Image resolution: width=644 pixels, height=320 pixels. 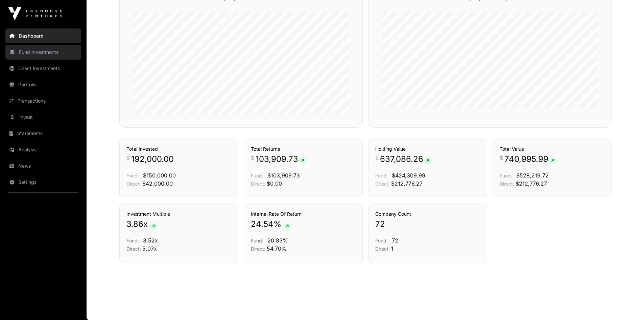 What do you see at coordinates (179, 214) in the screenshot?
I see `h3: Investment Multiple` at bounding box center [179, 214].